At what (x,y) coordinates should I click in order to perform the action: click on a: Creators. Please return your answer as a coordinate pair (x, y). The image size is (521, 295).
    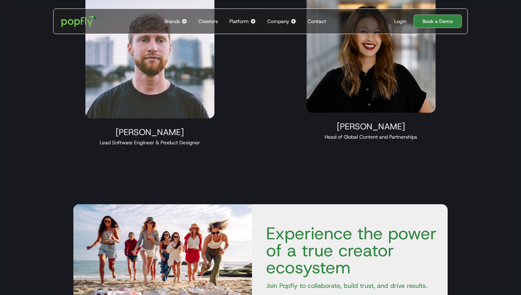
    Looking at the image, I should click on (208, 21).